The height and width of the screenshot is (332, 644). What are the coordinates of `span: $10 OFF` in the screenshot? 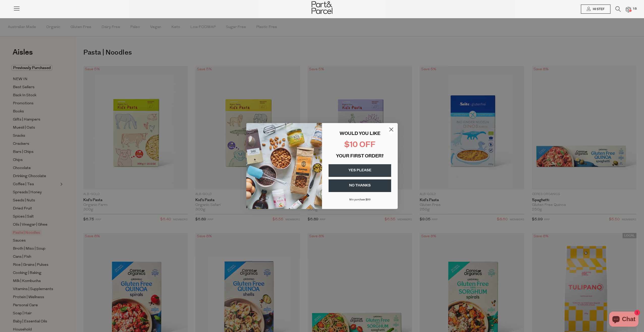 It's located at (360, 145).